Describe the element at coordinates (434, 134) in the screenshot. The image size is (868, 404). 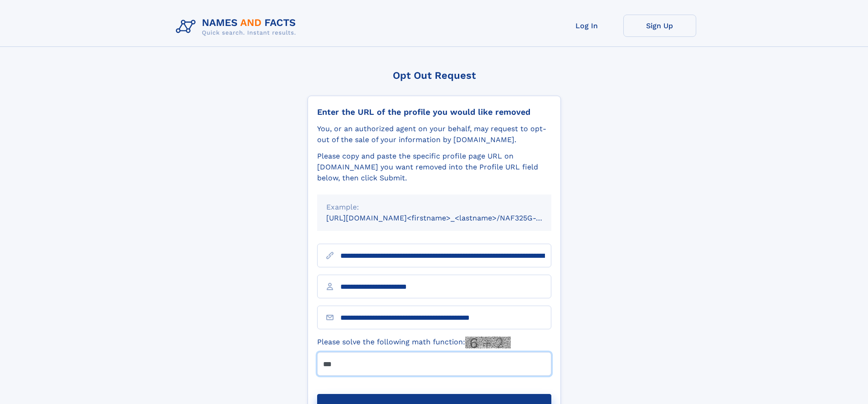
I see `div: You, or an authorized agent on your behalf, may request to opt-out of the sale of your informatio...` at that location.